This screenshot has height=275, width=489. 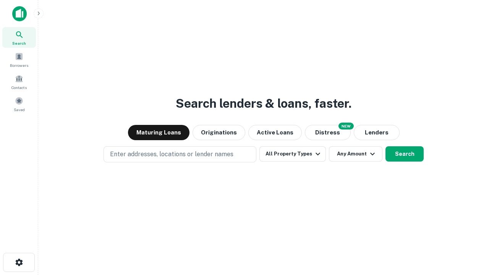 What do you see at coordinates (219, 133) in the screenshot?
I see `button: Originations` at bounding box center [219, 133].